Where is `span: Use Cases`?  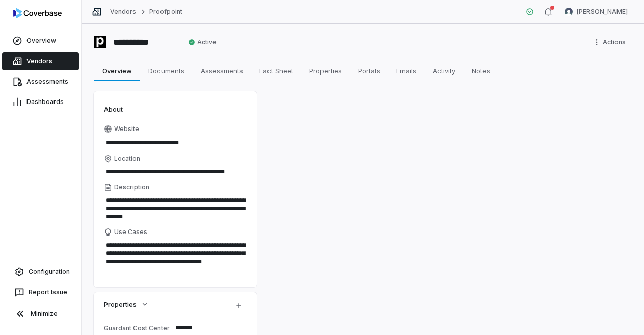 span: Use Cases is located at coordinates (131, 232).